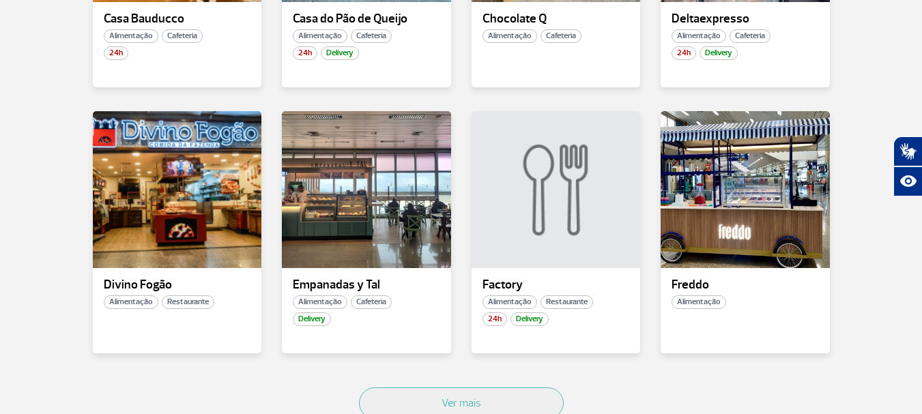 The width and height of the screenshot is (922, 414). I want to click on p: Divino Fogão, so click(177, 285).